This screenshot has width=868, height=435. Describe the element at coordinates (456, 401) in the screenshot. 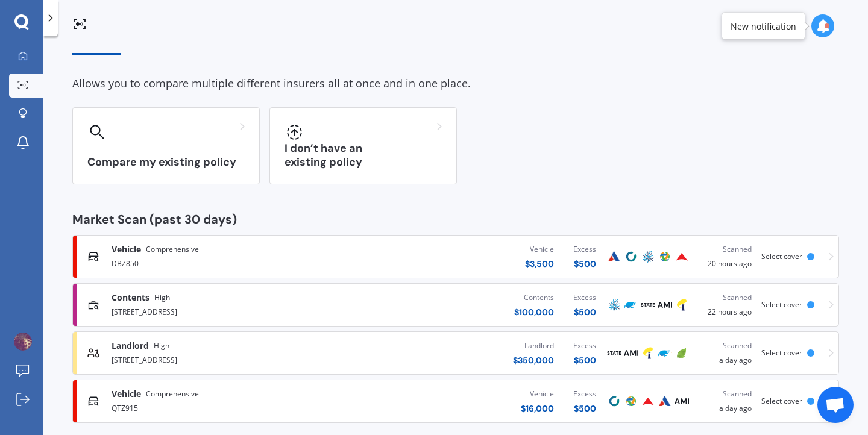

I see `a: VehicleComprehensiveQTZ915Vehicle$16,000Excess$500CoveProtectaProvidentAutosureAMIScanneda day ag...` at that location.